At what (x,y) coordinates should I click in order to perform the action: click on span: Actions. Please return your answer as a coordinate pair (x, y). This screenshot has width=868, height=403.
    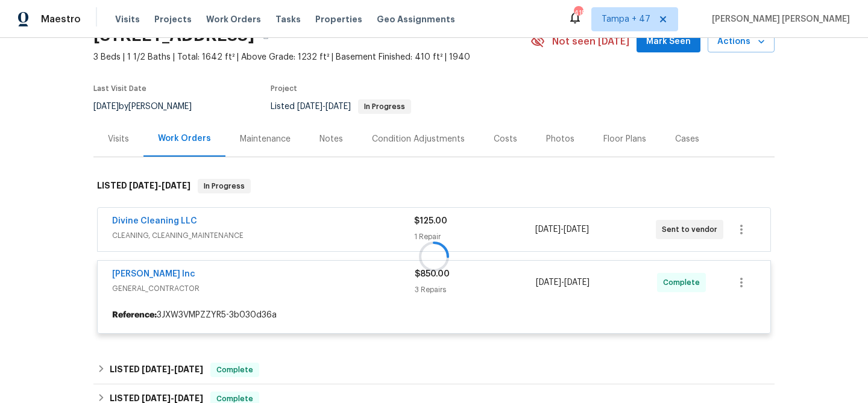
    Looking at the image, I should click on (741, 41).